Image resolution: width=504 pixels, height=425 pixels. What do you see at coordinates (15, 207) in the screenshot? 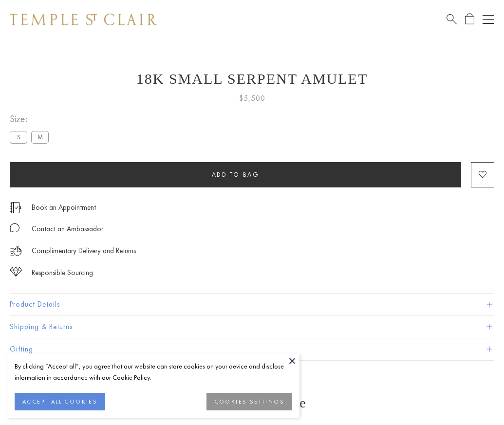
I see `img: icon_appointment.svg` at bounding box center [15, 207].